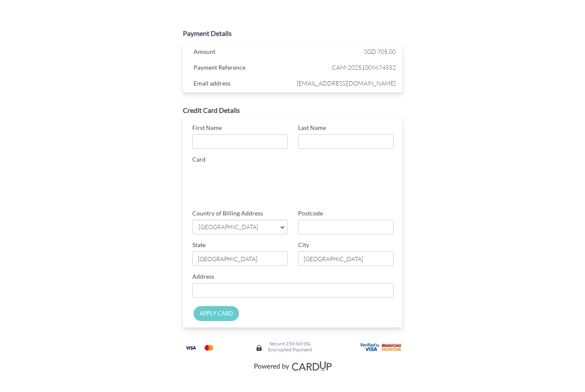 This screenshot has width=585, height=392. I want to click on label: Card, so click(199, 159).